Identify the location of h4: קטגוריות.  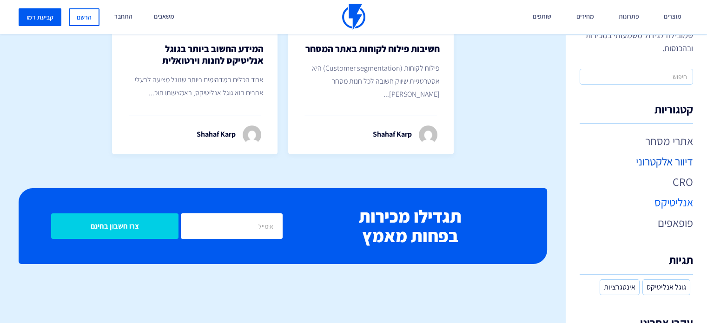
(636, 113).